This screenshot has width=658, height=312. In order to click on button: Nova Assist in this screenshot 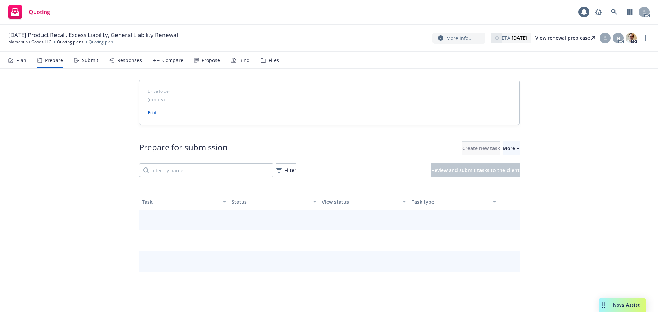, I will do `click(622, 305)`.